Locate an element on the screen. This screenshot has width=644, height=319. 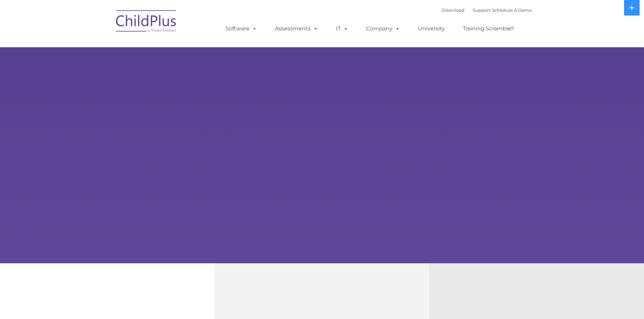
a: Assessments is located at coordinates (297, 29).